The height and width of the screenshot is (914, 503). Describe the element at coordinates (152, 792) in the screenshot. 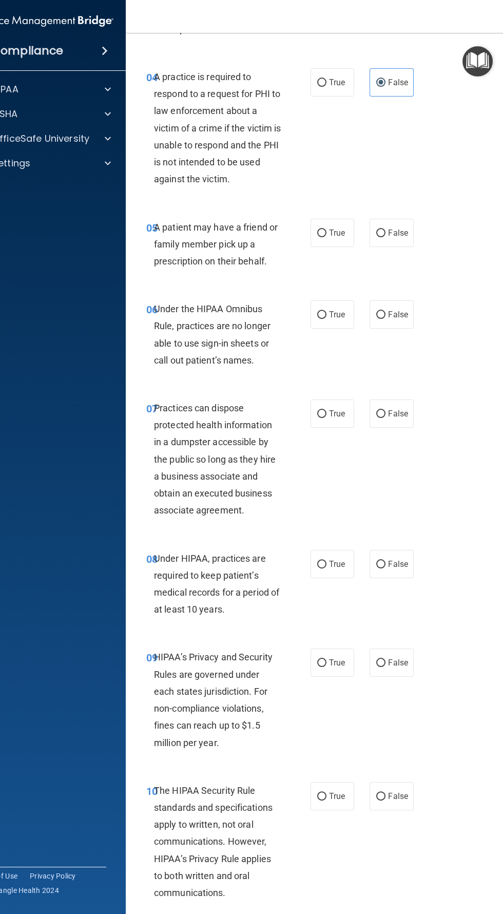

I see `span: 10` at that location.